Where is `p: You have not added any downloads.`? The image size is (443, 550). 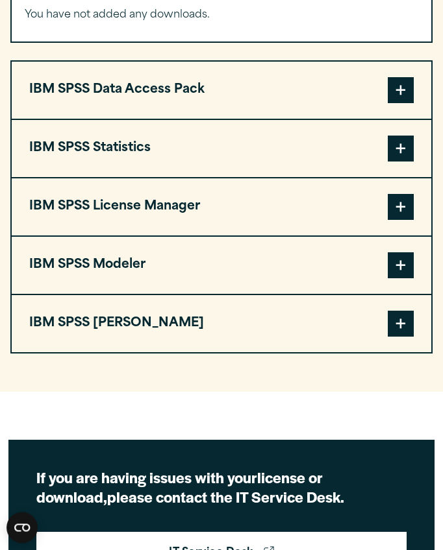 p: You have not added any downloads. is located at coordinates (221, 16).